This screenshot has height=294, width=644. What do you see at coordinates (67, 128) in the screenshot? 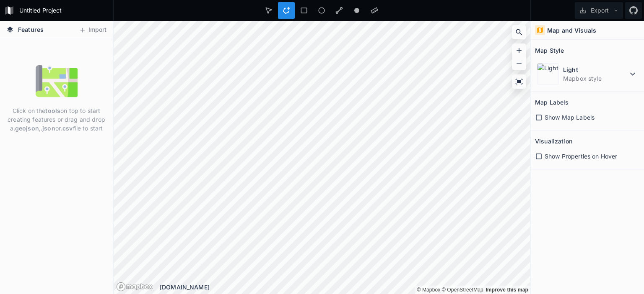
I see `strong: .csv` at bounding box center [67, 128].